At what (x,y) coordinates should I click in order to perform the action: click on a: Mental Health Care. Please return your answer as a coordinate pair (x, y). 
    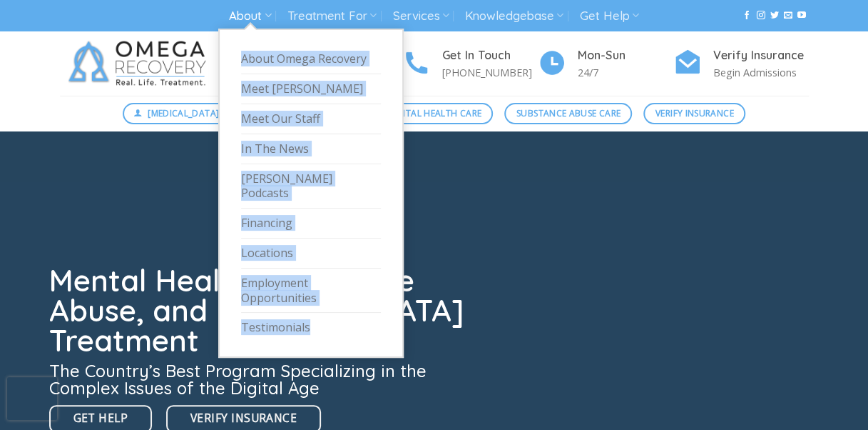
    Looking at the image, I should click on (434, 113).